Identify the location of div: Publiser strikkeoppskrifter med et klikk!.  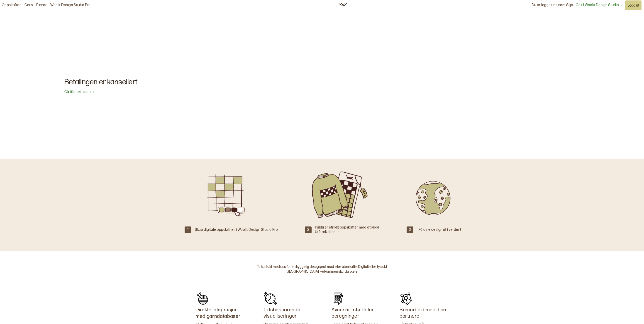
(347, 231).